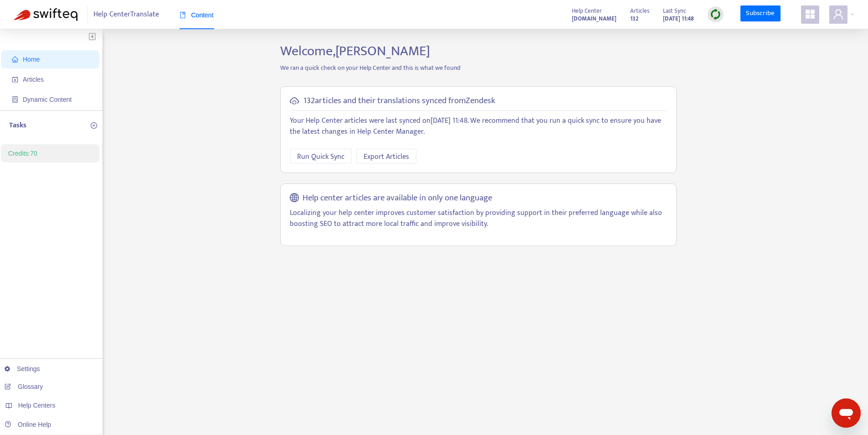 This screenshot has height=435, width=868. Describe the element at coordinates (294, 101) in the screenshot. I see `span: cloud-sync` at that location.